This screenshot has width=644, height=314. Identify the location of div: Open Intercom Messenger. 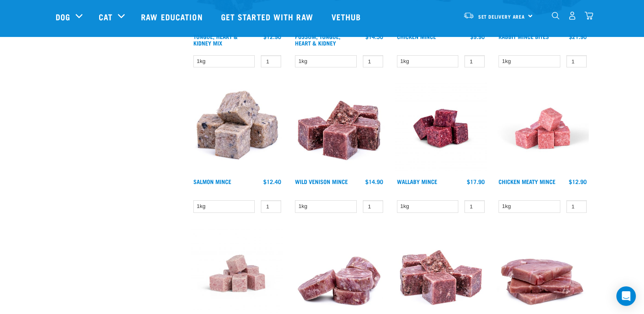
(626, 297).